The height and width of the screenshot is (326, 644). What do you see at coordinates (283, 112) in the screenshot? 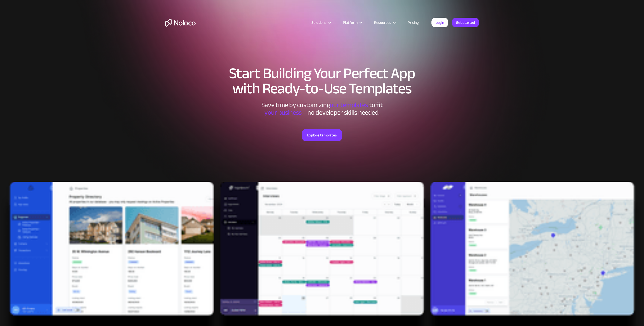
I see `span: your business` at bounding box center [283, 112].